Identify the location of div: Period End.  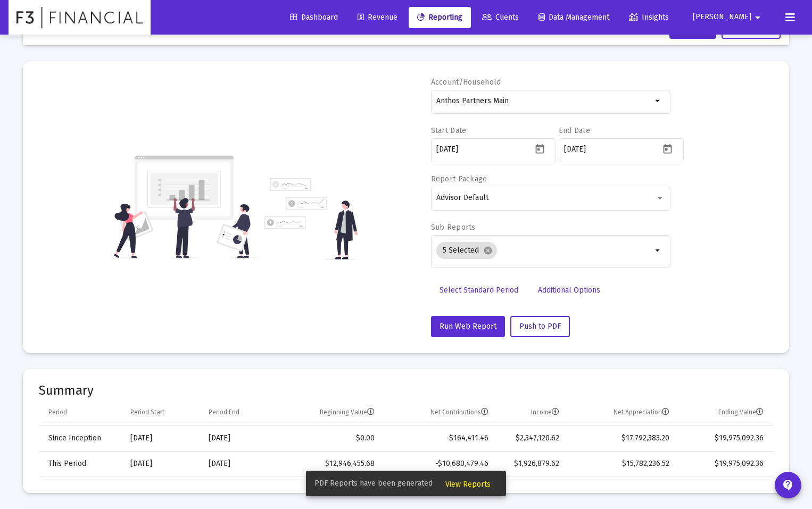
(224, 412).